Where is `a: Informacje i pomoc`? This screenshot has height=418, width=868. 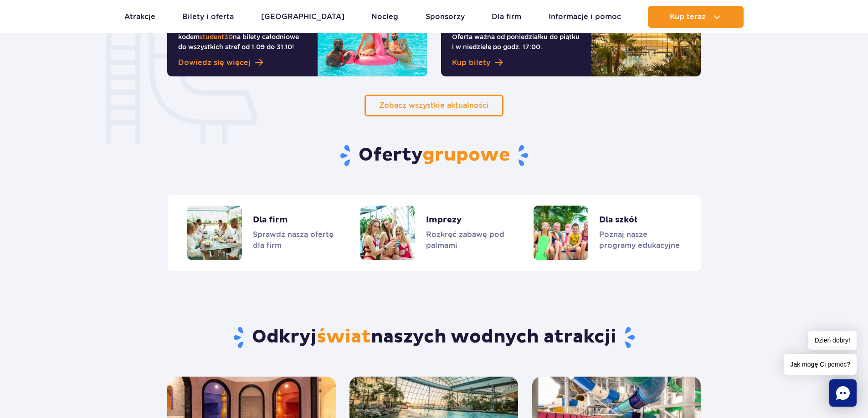
a: Informacje i pomoc is located at coordinates (584, 17).